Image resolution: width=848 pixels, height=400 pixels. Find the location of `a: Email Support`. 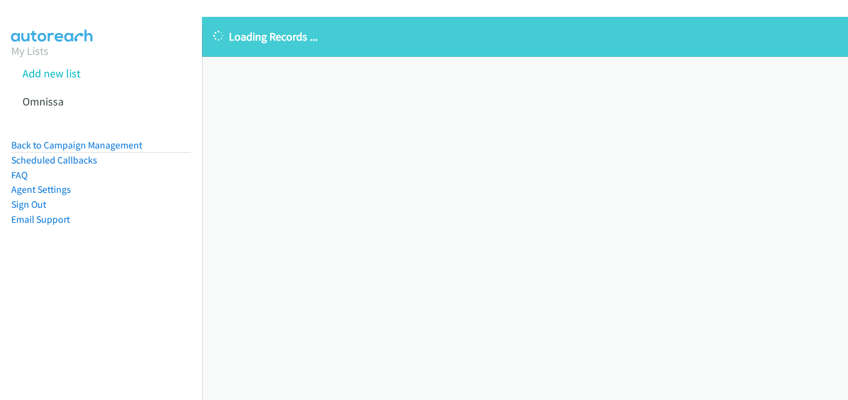

a: Email Support is located at coordinates (41, 219).